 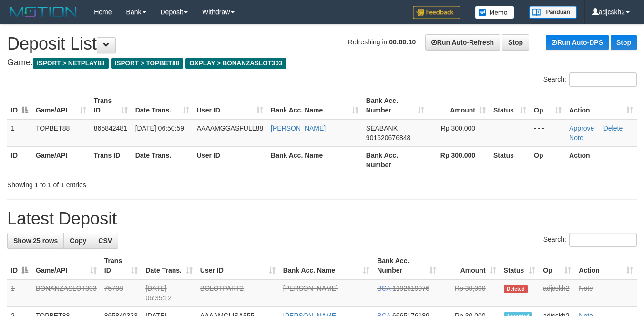 I want to click on img: panduan.png, so click(x=553, y=12).